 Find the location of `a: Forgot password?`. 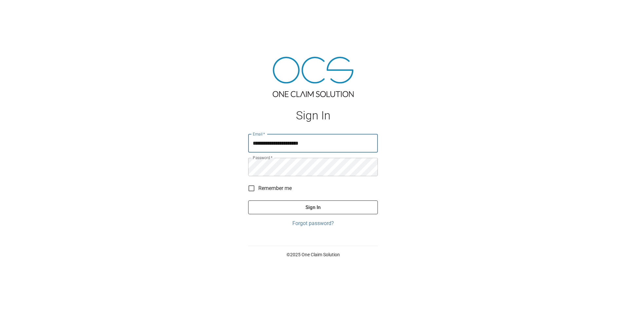

a: Forgot password? is located at coordinates (313, 223).